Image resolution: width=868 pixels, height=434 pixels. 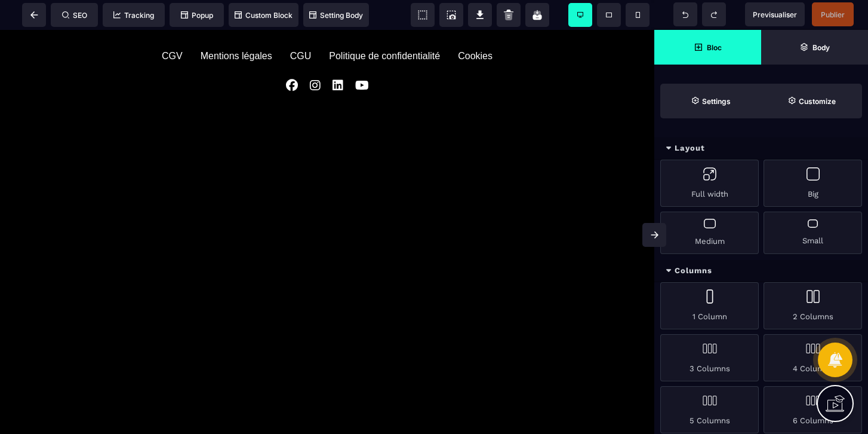 What do you see at coordinates (707, 47) in the screenshot?
I see `span: Open Blocks` at bounding box center [707, 47].